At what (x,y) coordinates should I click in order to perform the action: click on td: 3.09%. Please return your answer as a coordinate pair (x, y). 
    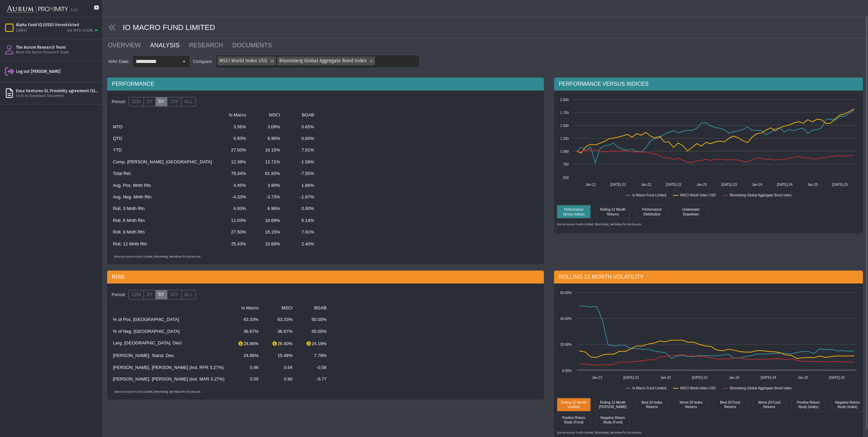
    Looking at the image, I should click on (267, 127).